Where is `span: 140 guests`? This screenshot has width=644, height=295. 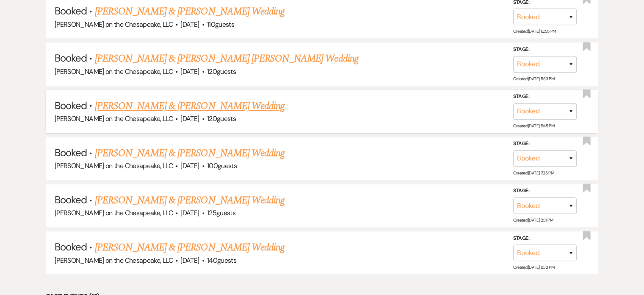 span: 140 guests is located at coordinates (221, 260).